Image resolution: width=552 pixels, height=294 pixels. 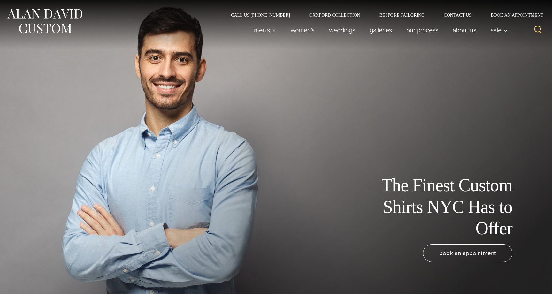 I want to click on nav: Secondary Navigation, so click(x=383, y=15).